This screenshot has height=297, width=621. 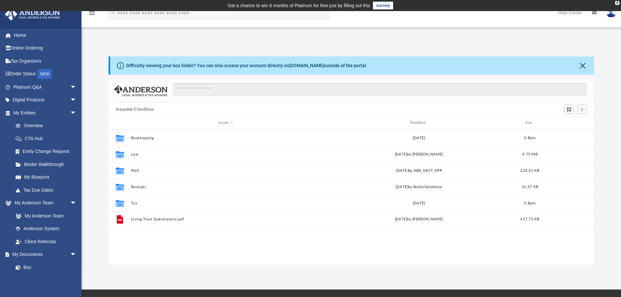 I want to click on button: Mail, so click(x=225, y=170).